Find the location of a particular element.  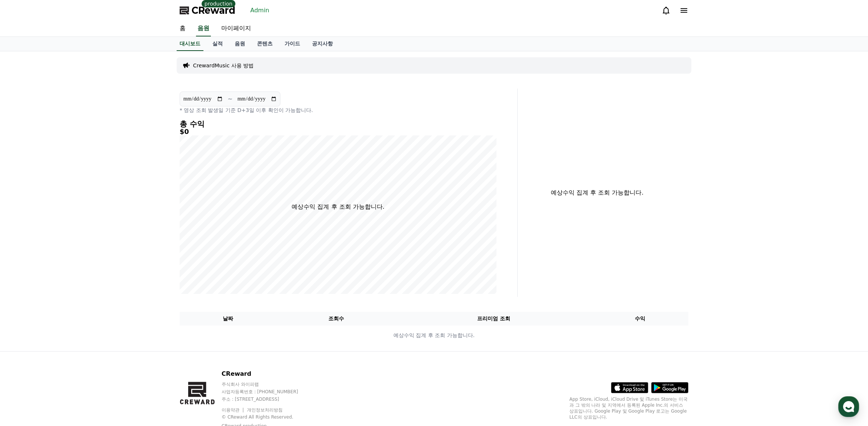

th: 조회수 is located at coordinates (336, 319).